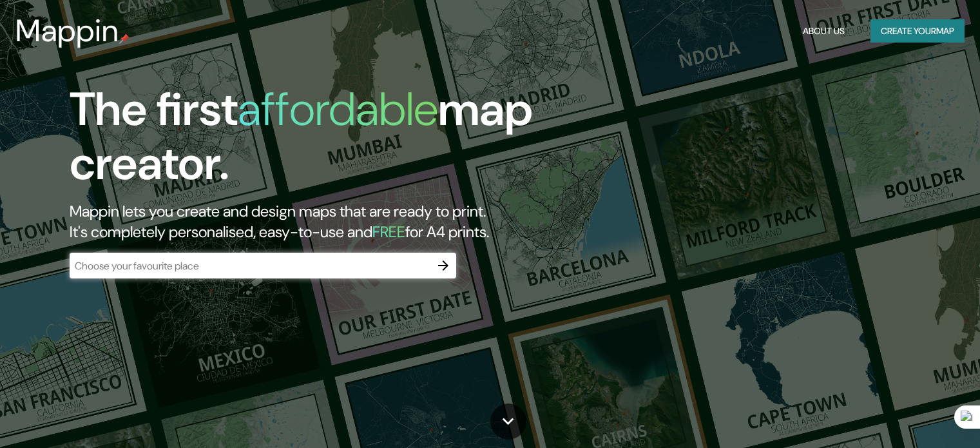 This screenshot has height=448, width=980. What do you see at coordinates (250, 266) in the screenshot?
I see `input: Choose your favourite place` at bounding box center [250, 266].